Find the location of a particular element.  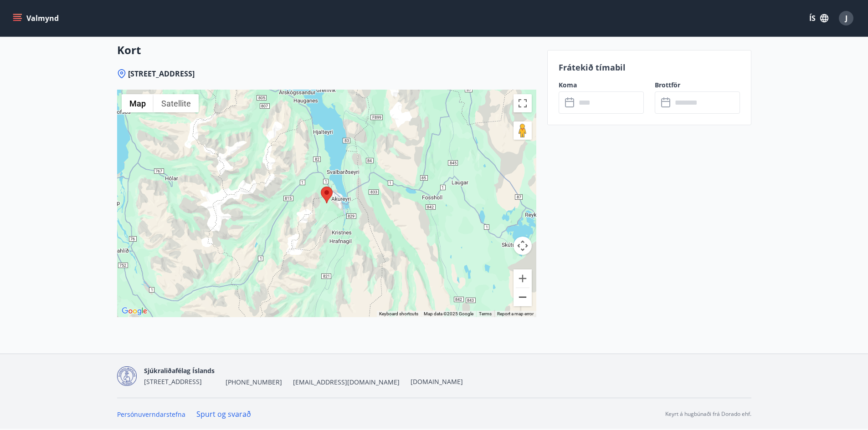

button: J is located at coordinates (846, 18).